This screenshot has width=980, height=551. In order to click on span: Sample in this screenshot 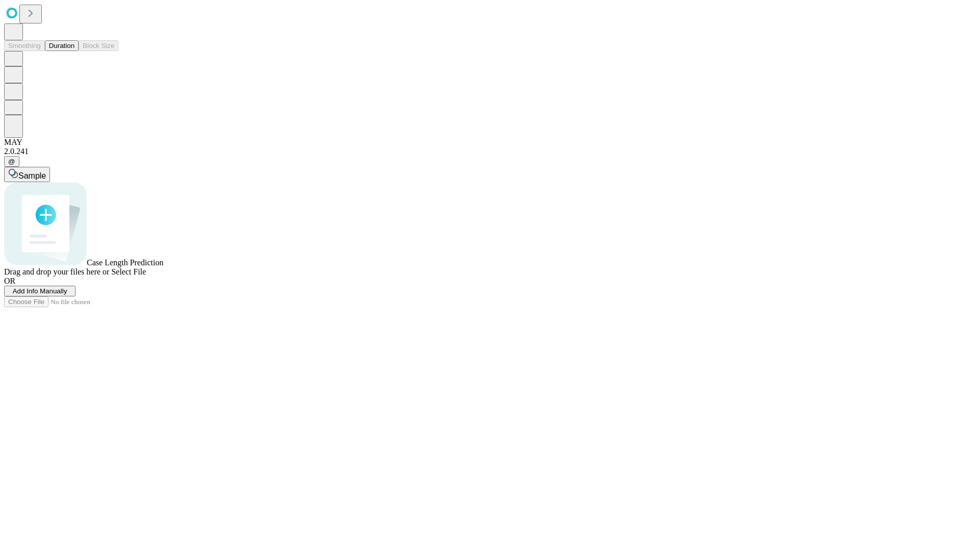, I will do `click(32, 176)`.